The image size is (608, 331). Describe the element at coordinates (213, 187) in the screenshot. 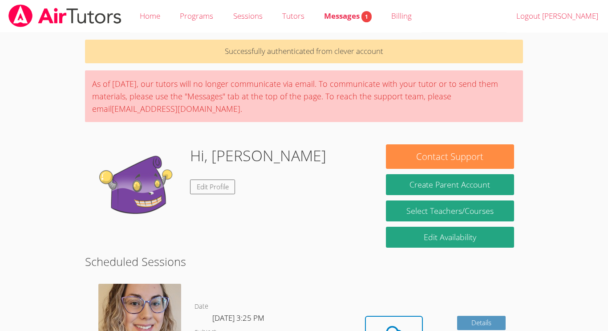

I see `a: Edit Profile` at that location.